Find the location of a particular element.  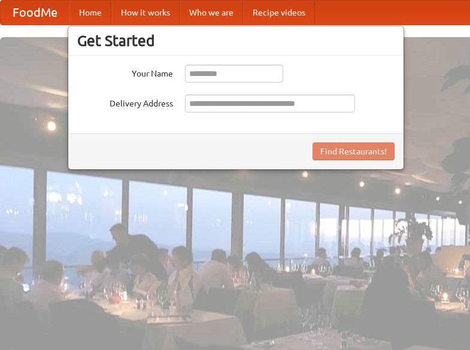

label: Your Name is located at coordinates (125, 72).